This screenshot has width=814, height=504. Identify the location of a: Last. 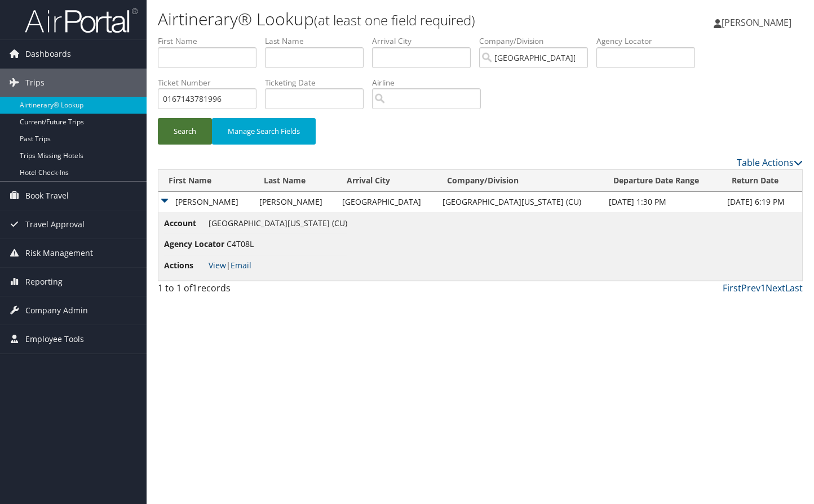
(793, 288).